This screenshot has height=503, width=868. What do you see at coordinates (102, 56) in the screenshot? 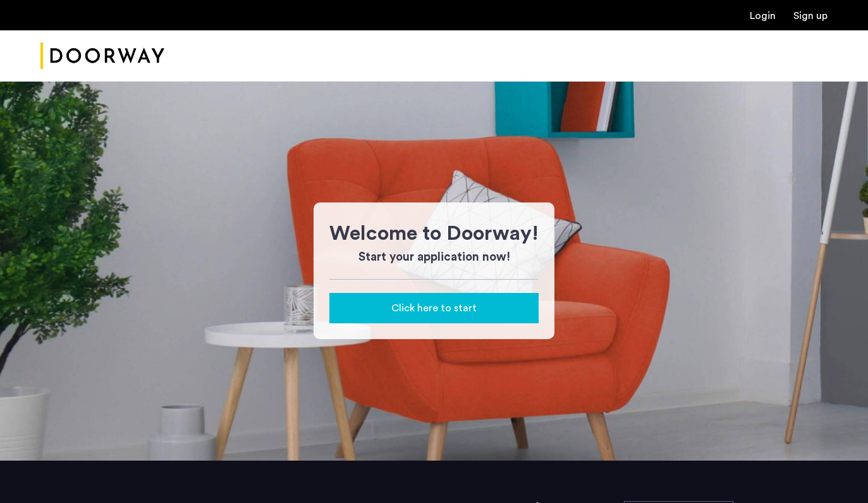
I see `a: Cazamio Logo` at bounding box center [102, 56].